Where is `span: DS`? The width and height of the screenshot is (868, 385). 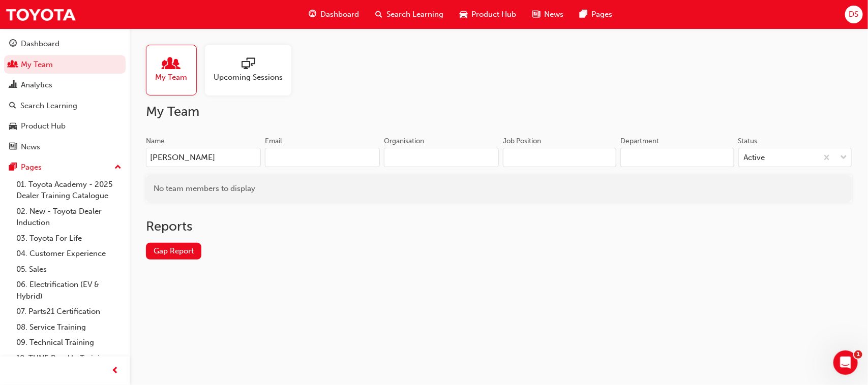
span: DS is located at coordinates (854, 14).